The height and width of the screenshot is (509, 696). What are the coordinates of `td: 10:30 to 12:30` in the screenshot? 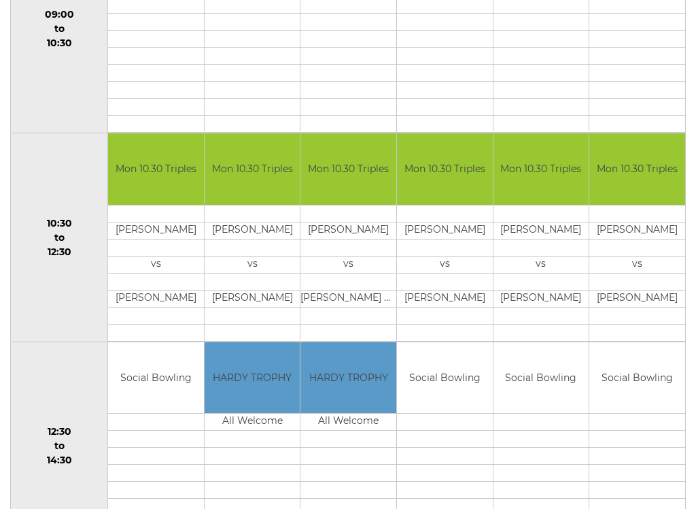 It's located at (59, 238).